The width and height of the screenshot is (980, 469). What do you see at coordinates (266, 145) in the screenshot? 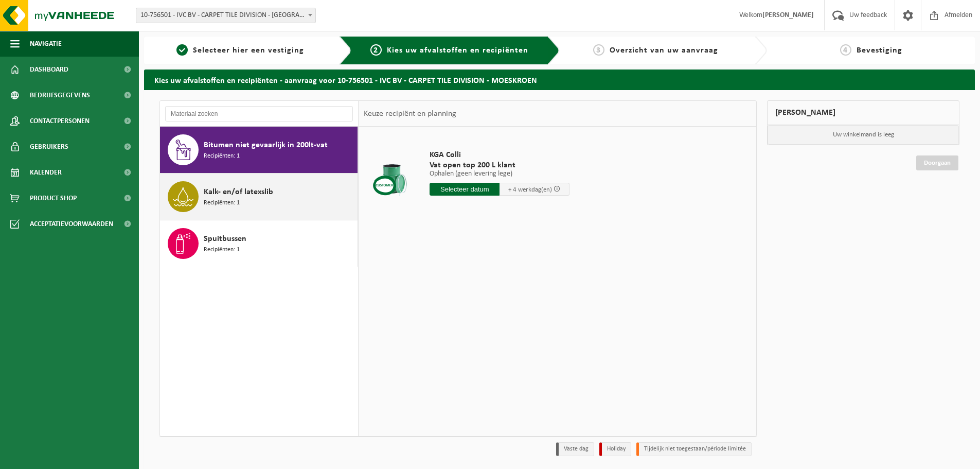
I see `span: Bitumen niet gevaarlijk in 200lt-vat` at bounding box center [266, 145].